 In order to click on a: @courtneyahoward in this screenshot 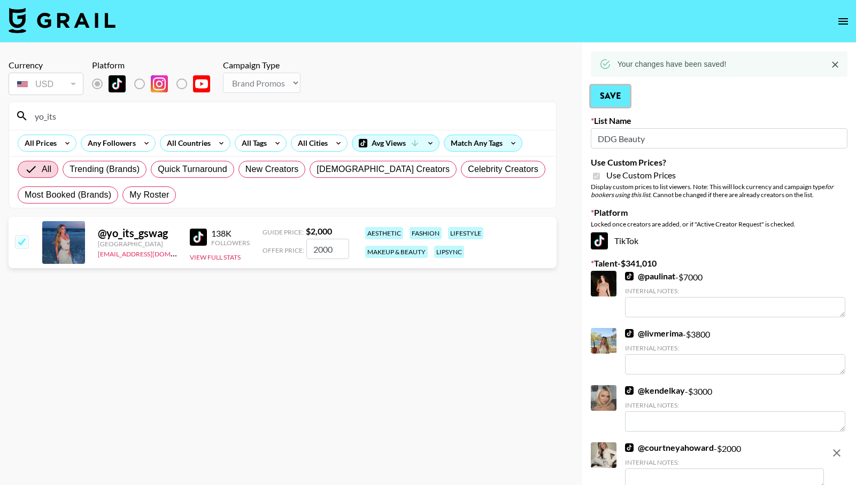, I will do `click(669, 448)`.